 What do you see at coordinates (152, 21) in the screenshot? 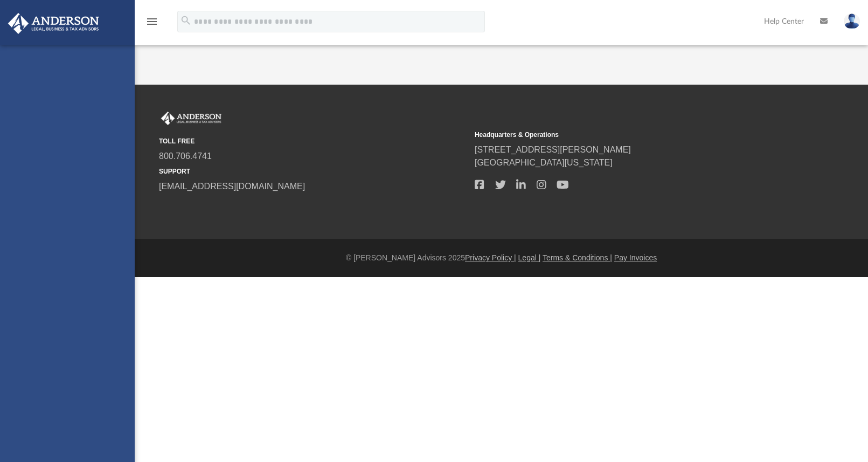
I see `i: menu` at bounding box center [152, 21].